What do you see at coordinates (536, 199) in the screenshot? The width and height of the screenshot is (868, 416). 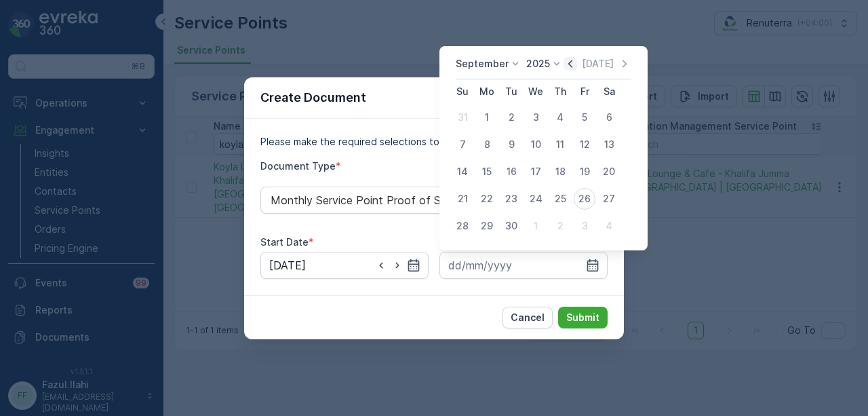 I see `div: 24` at bounding box center [536, 199].